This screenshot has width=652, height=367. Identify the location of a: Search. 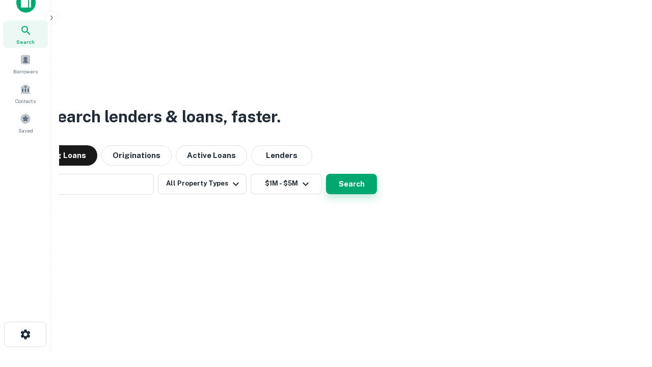
(25, 34).